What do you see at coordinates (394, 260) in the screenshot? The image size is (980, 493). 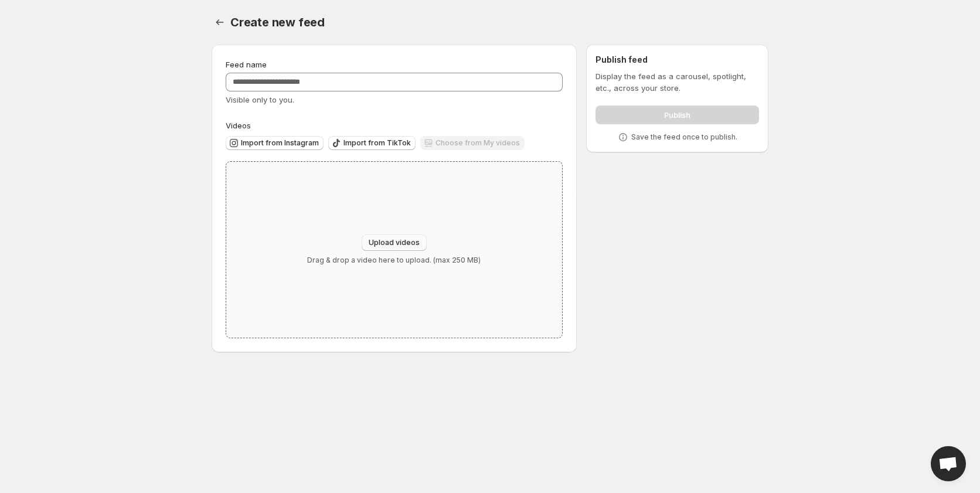 I see `p: Drag & drop a video here to upload. (max 250 MB)` at bounding box center [394, 260].